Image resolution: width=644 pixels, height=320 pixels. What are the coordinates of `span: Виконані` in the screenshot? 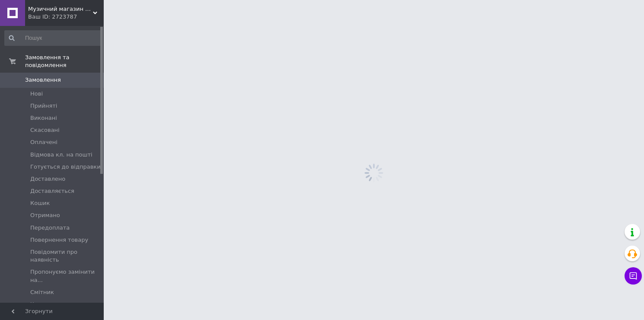 It's located at (43, 118).